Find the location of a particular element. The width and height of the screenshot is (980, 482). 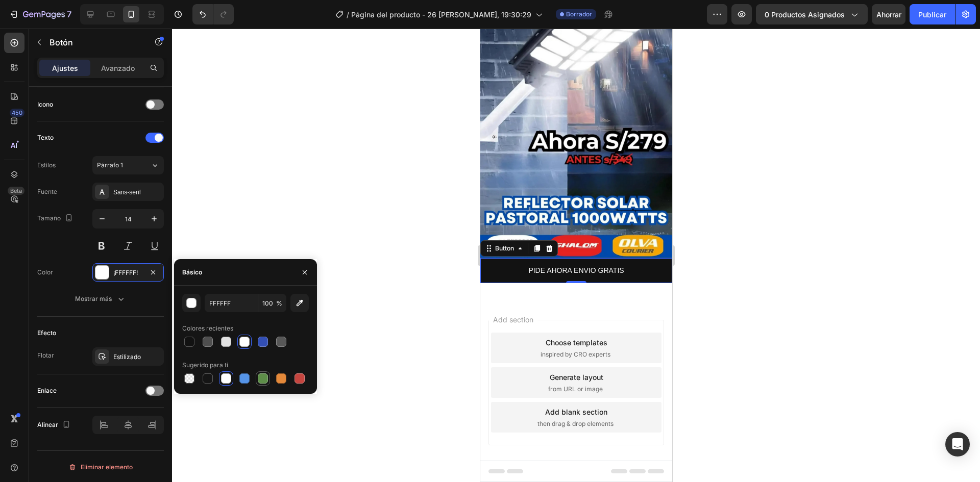

font: Ajustes is located at coordinates (65, 68).